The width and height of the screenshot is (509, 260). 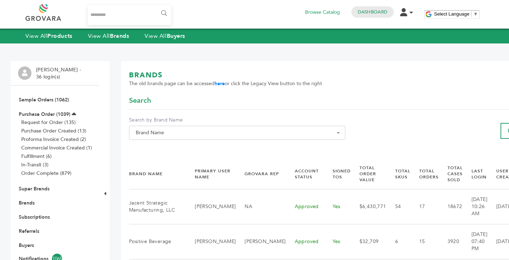 What do you see at coordinates (176, 36) in the screenshot?
I see `strong: Buyers` at bounding box center [176, 36].